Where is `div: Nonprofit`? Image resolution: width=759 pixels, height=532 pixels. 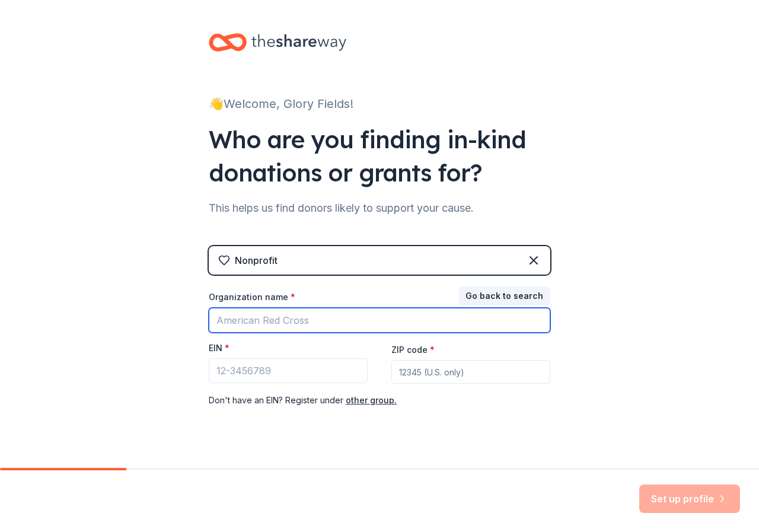 div: Nonprofit is located at coordinates (256, 260).